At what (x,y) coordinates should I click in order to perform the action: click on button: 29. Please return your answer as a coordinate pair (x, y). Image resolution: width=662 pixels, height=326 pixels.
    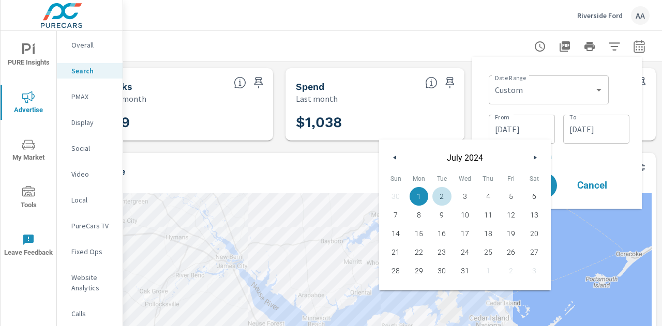
    Looking at the image, I should click on (419, 271).